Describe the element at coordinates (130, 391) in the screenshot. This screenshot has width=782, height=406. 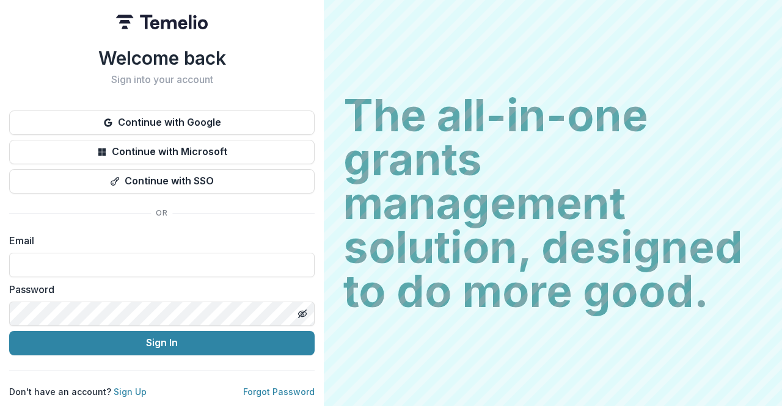
I see `a: Sign Up` at that location.